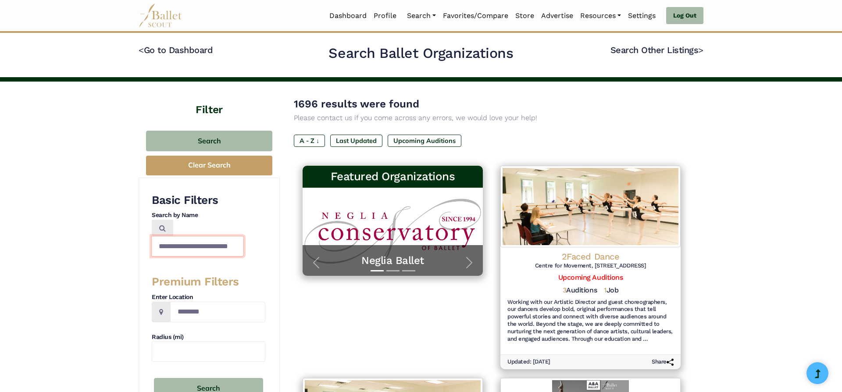 This screenshot has height=392, width=842. Describe the element at coordinates (421, 54) in the screenshot. I see `h2: Search Ballet Organizations` at that location.